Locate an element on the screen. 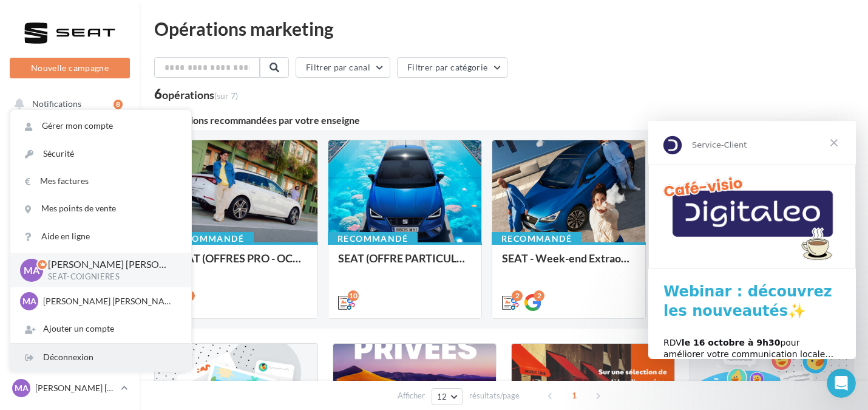 The width and height of the screenshot is (868, 410). a: Campagnes DataOnDemand is located at coordinates (70, 392).